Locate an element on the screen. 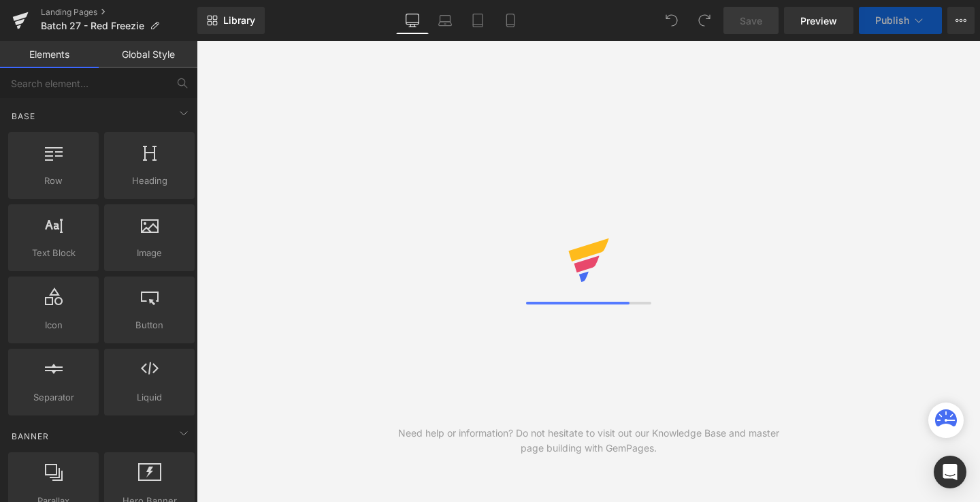 This screenshot has height=502, width=980. a: Global Style is located at coordinates (148, 54).